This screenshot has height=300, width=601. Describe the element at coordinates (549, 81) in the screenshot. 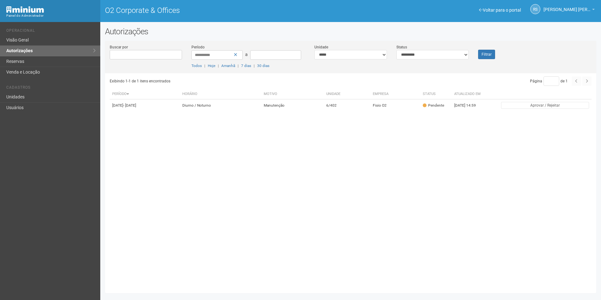

I see `span: Página de 1` at that location.